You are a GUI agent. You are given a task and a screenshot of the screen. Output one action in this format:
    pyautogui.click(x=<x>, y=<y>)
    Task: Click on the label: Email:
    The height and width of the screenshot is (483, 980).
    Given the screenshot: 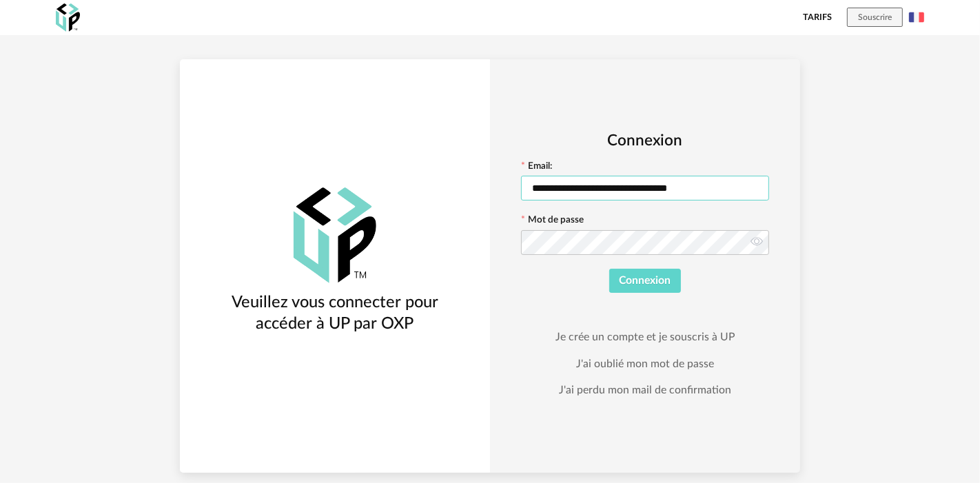 What is the action you would take?
    pyautogui.click(x=537, y=168)
    